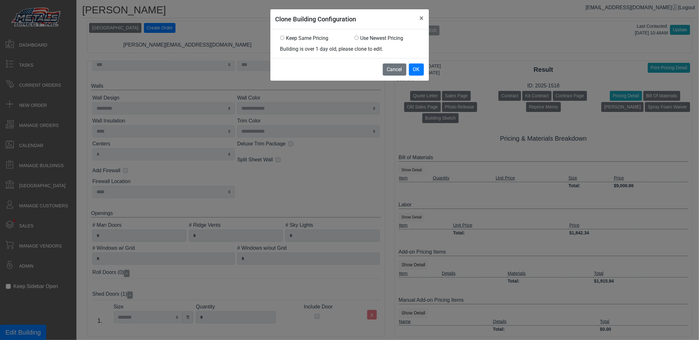  What do you see at coordinates (316, 19) in the screenshot?
I see `h5: Clone Building Configuration` at bounding box center [316, 19].